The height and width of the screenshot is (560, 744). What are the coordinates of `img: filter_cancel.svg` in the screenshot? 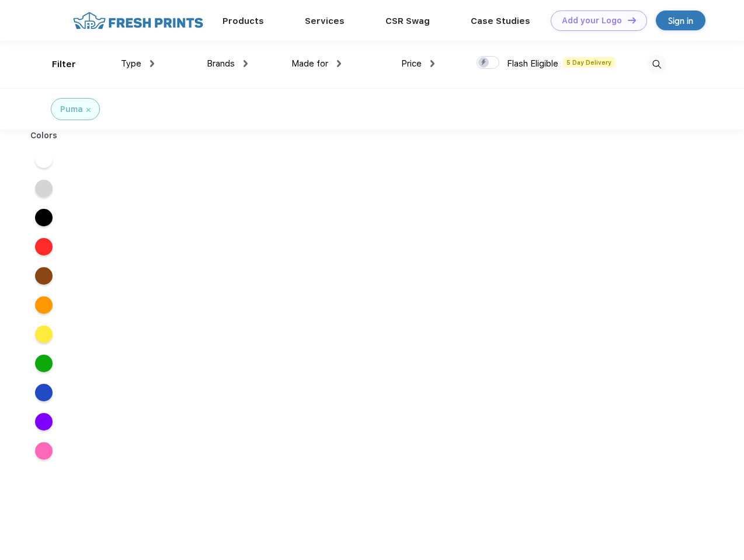 It's located at (89, 110).